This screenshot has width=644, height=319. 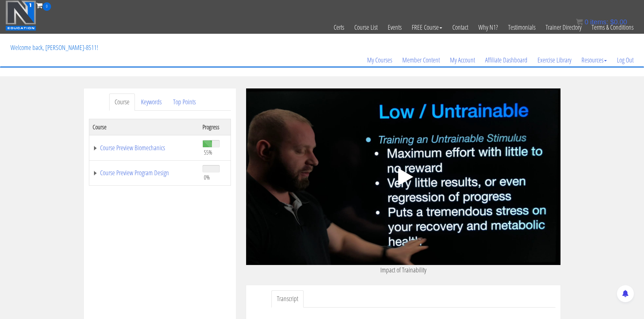 I want to click on a: 0, so click(x=43, y=5).